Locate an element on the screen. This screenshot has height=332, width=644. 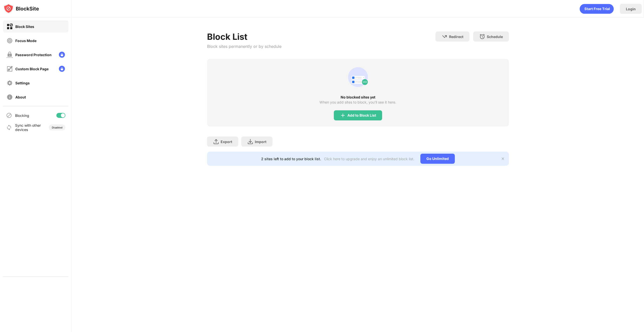
div: When you add sites to block, you’ll see it here. is located at coordinates (358, 102).